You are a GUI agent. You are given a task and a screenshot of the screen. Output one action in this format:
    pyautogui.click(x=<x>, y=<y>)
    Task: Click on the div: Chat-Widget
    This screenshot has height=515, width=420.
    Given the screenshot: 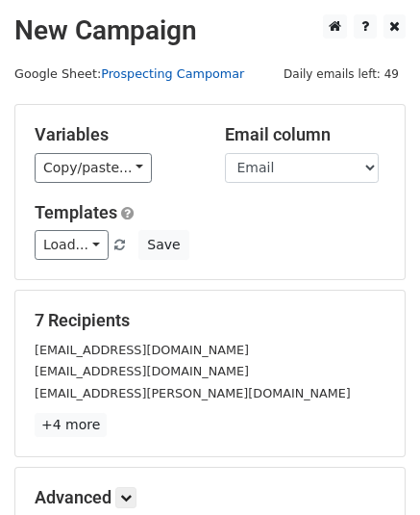 What is the action you would take?
    pyautogui.click(x=372, y=469)
    